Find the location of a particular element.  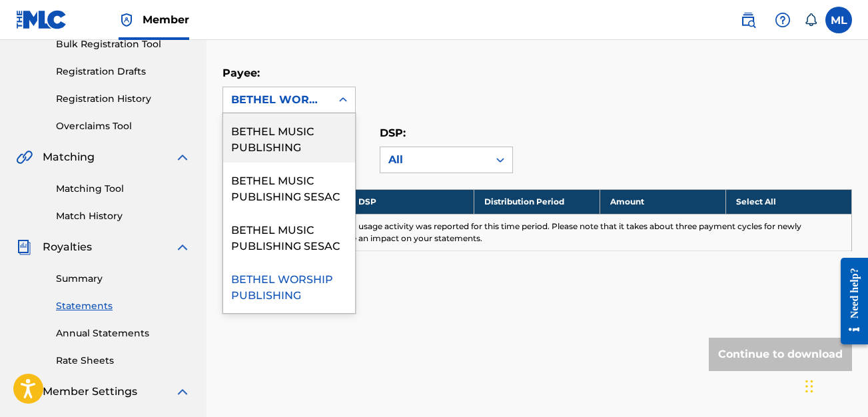

a: Registration History is located at coordinates (123, 99).